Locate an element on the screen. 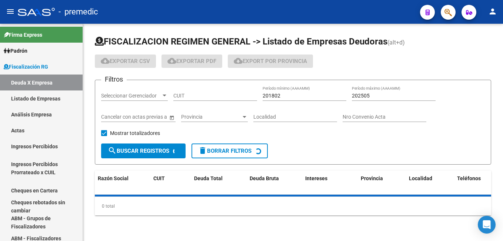 The width and height of the screenshot is (503, 241). datatable-header-cell: Intereses is located at coordinates (330, 183).